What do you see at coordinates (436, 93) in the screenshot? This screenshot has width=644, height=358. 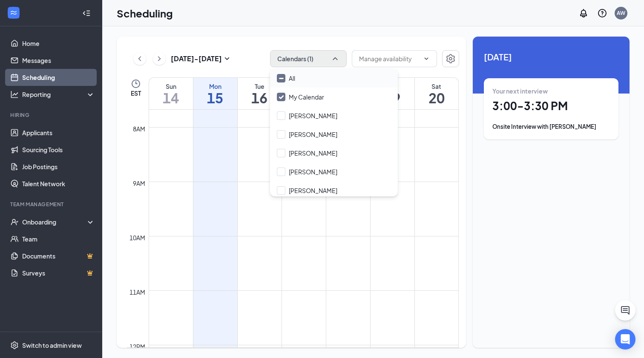 I see `a: September 20, 2025` at bounding box center [436, 93].